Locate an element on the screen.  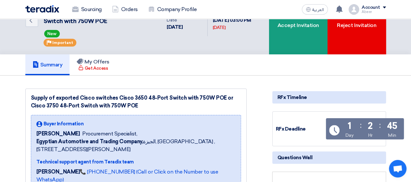
div: RFx Timeline is located at coordinates (330, 97).